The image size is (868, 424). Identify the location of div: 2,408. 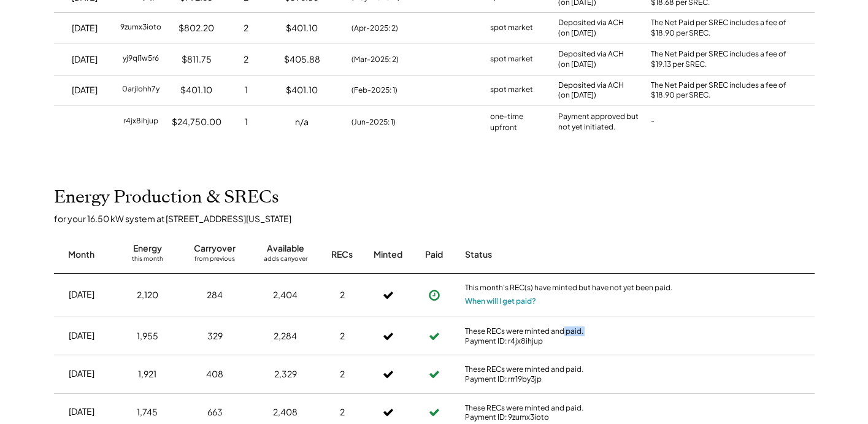
(285, 413).